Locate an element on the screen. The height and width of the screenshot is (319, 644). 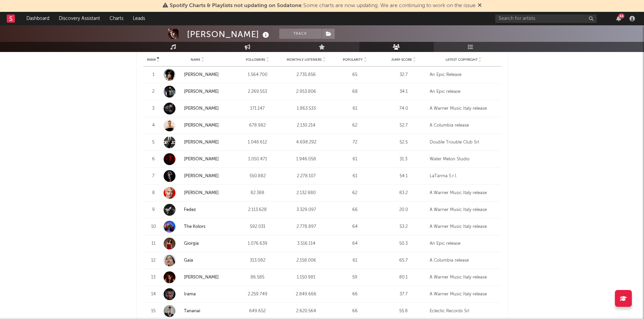
div: 313.082 is located at coordinates (257, 261).